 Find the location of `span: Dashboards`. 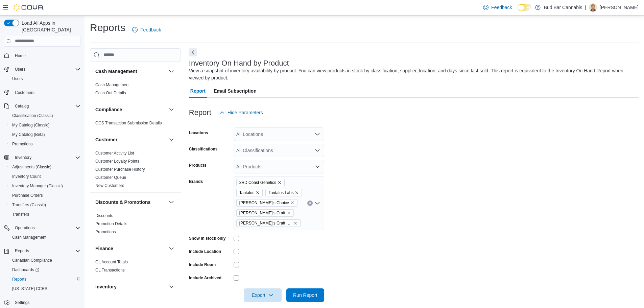

span: Dashboards is located at coordinates (26, 269).